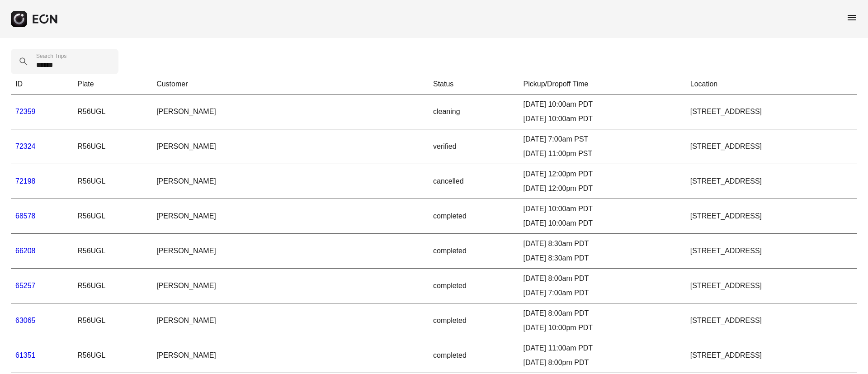  I want to click on a: 72359, so click(25, 111).